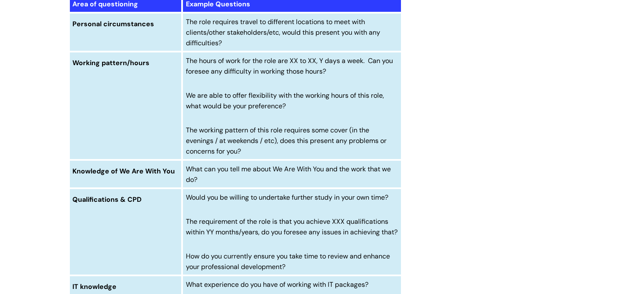 This screenshot has height=294, width=644. What do you see at coordinates (285, 101) in the screenshot?
I see `span: We are able to offer flexibility with the working hours of this role, what would be your preference?` at bounding box center [285, 101].